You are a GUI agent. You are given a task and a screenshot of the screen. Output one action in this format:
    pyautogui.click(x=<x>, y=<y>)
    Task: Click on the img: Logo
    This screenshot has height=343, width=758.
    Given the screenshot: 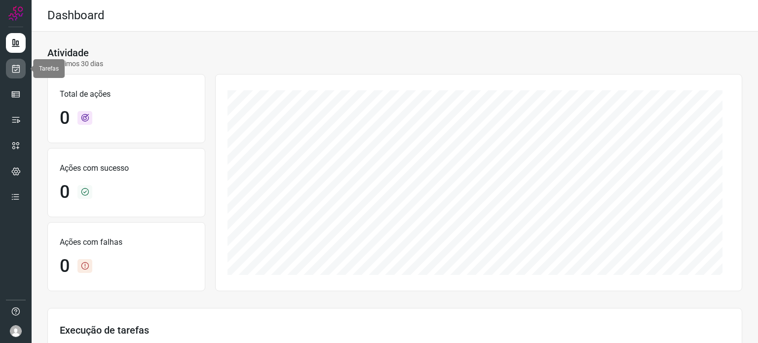 What is the action you would take?
    pyautogui.click(x=16, y=13)
    